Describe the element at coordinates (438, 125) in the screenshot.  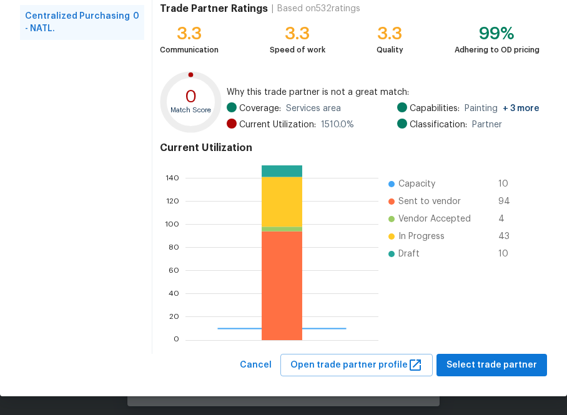
I see `span: Classification:` at that location.